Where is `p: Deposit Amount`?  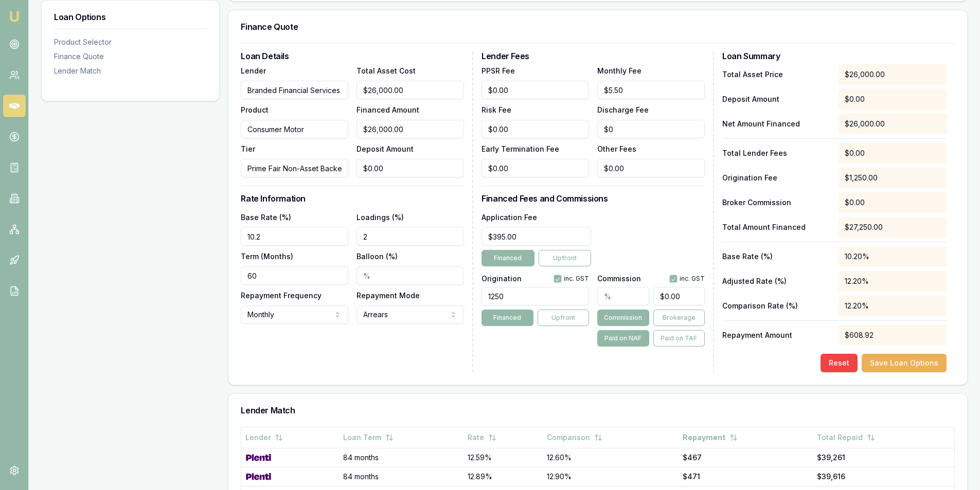
p: Deposit Amount is located at coordinates (776, 99).